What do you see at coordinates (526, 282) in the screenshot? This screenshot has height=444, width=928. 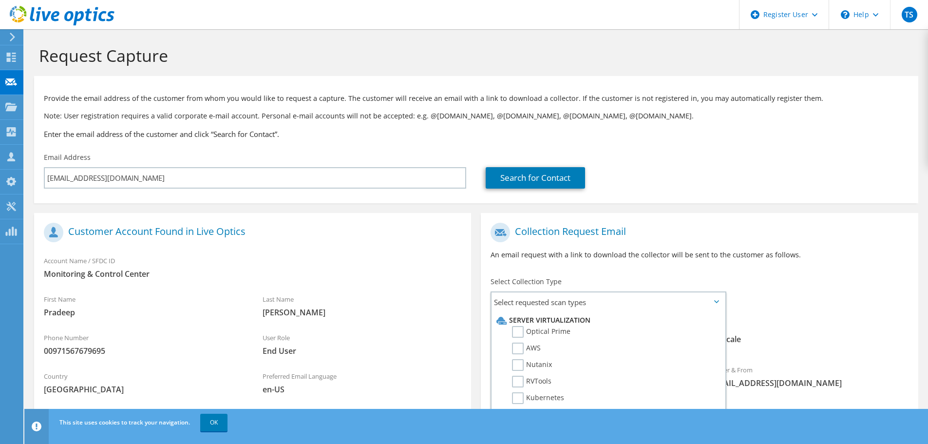 I see `label: Select Collection Type` at bounding box center [526, 282].